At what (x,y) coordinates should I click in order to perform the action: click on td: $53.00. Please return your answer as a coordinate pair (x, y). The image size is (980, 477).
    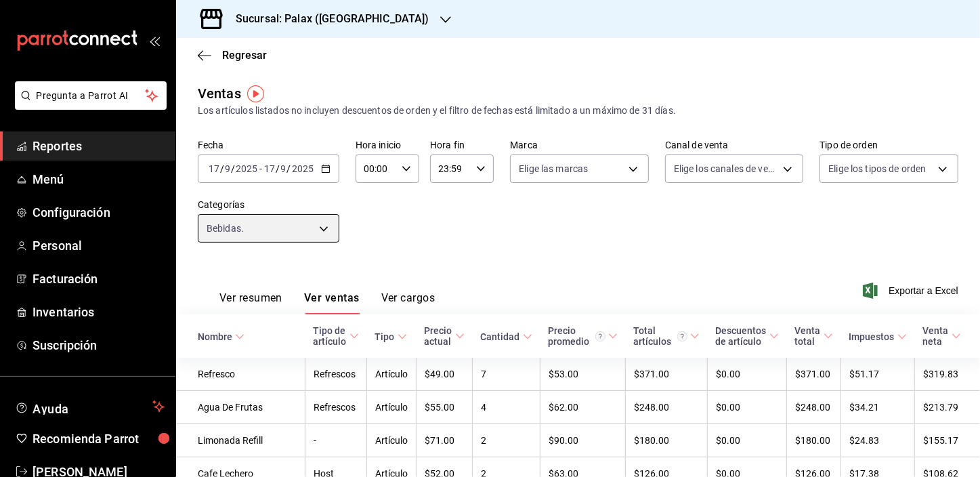
    Looking at the image, I should click on (583, 374).